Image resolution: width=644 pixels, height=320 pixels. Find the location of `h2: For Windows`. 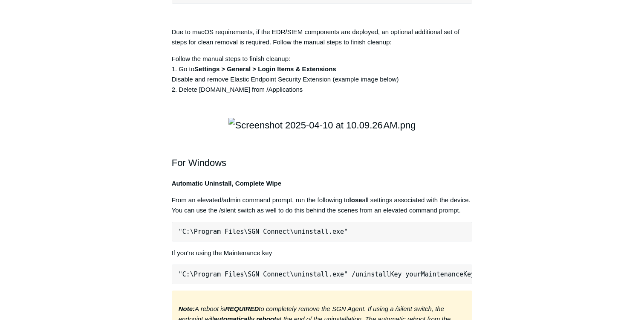

h2: For Windows is located at coordinates (322, 155).